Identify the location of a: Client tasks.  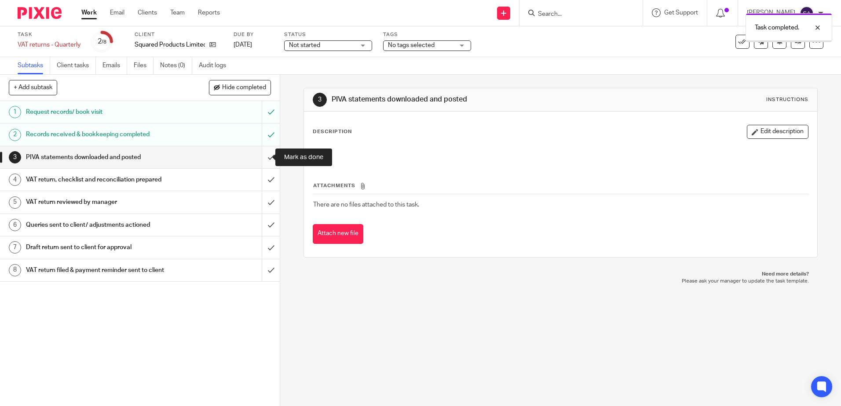
(76, 66).